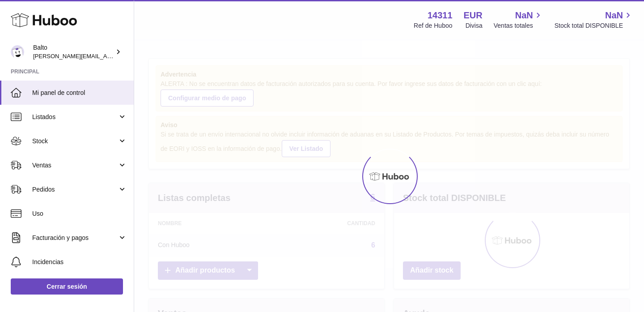 This screenshot has width=644, height=312. What do you see at coordinates (80, 93) in the screenshot?
I see `span: Mi panel de control` at bounding box center [80, 93].